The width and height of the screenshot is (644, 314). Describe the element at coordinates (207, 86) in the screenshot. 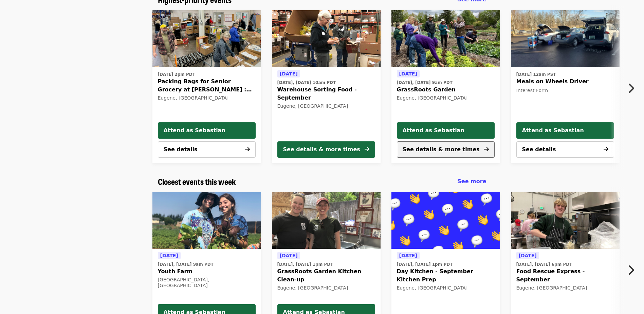

I see `a: See details for "Packing Bags for Senior Grocery at Bailey Hill : October"` at that location.